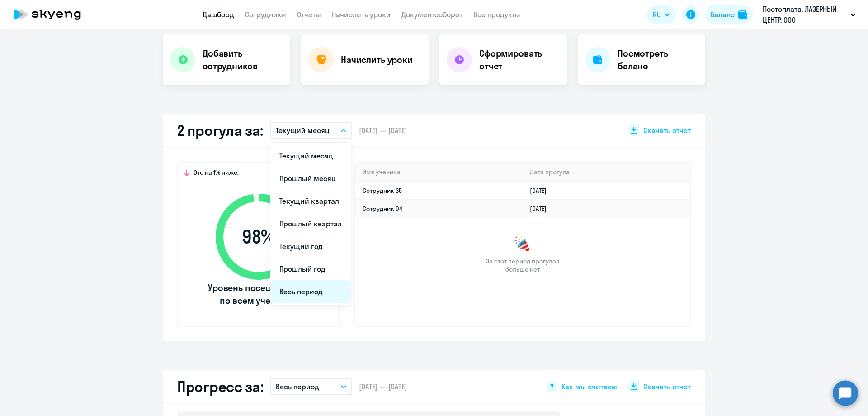 The image size is (868, 416). Describe the element at coordinates (589, 386) in the screenshot. I see `span: Как мы считаем` at that location.